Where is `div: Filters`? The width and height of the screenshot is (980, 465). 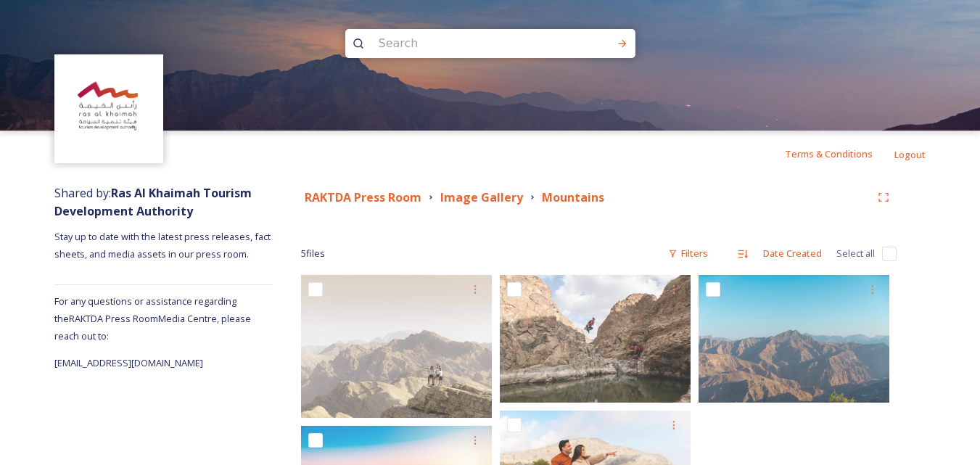 div: Filters is located at coordinates (687, 253).